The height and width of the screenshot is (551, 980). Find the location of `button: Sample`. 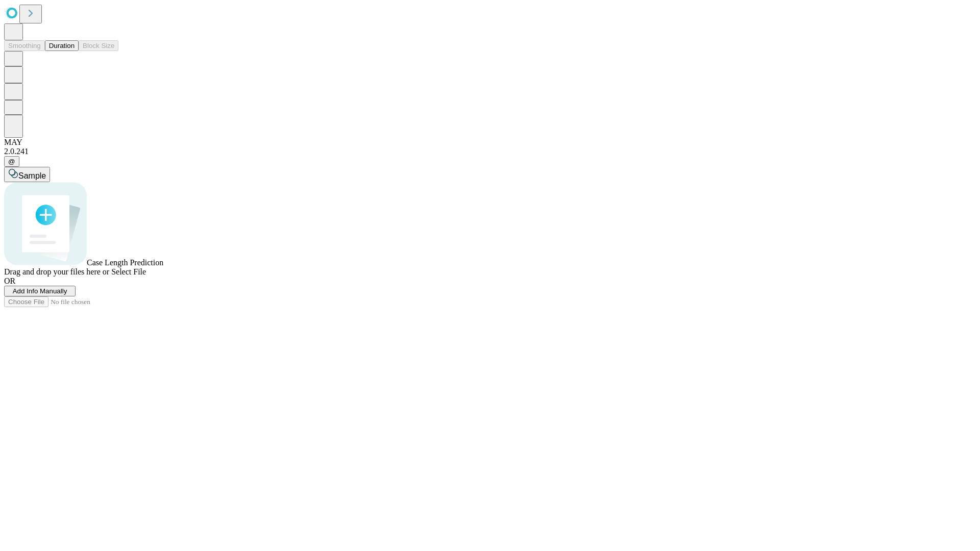

button: Sample is located at coordinates (27, 174).